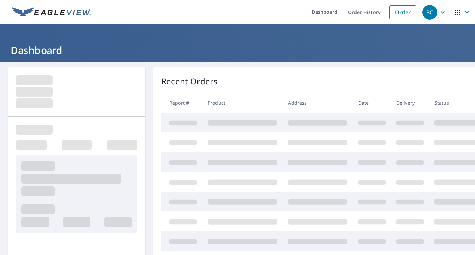 The image size is (475, 255). I want to click on th: Delivery, so click(410, 103).